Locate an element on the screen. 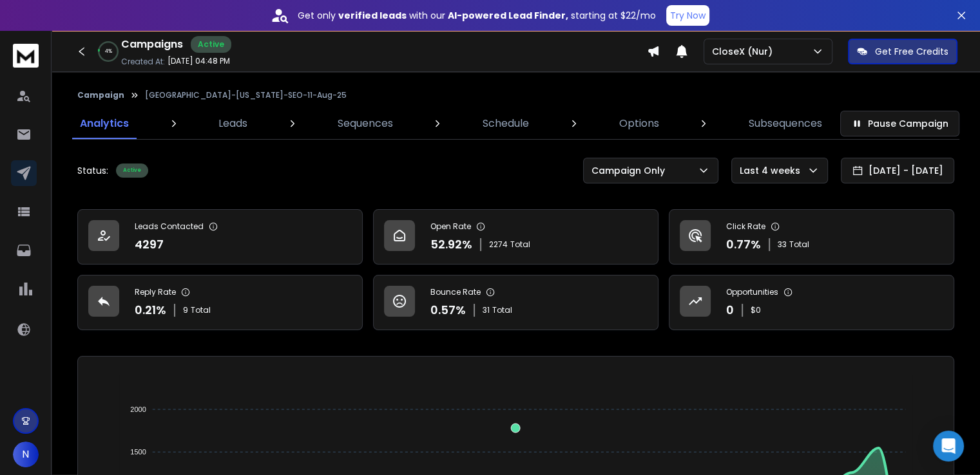 The width and height of the screenshot is (980, 475). div: v 4.0.25 is located at coordinates (50, 26).